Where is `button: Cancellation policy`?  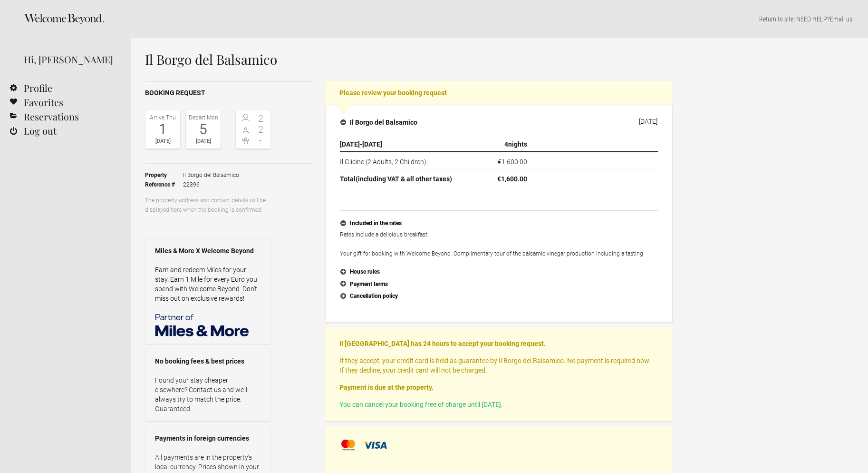 button: Cancellation policy is located at coordinates (499, 296).